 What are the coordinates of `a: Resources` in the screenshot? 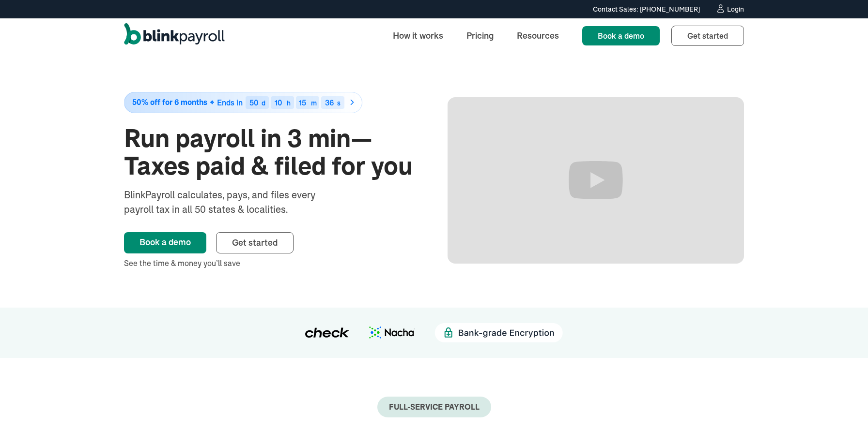 It's located at (537, 36).